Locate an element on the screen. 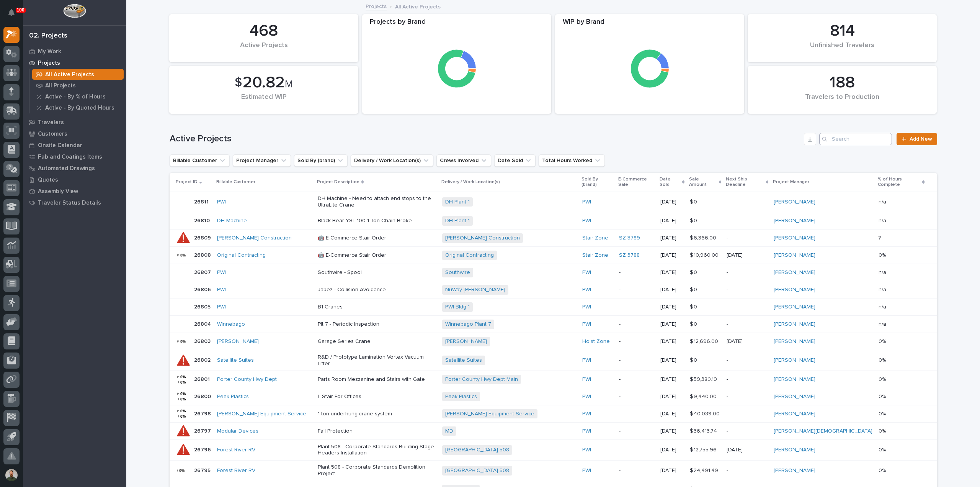  div: 02. Projects is located at coordinates (48, 36).